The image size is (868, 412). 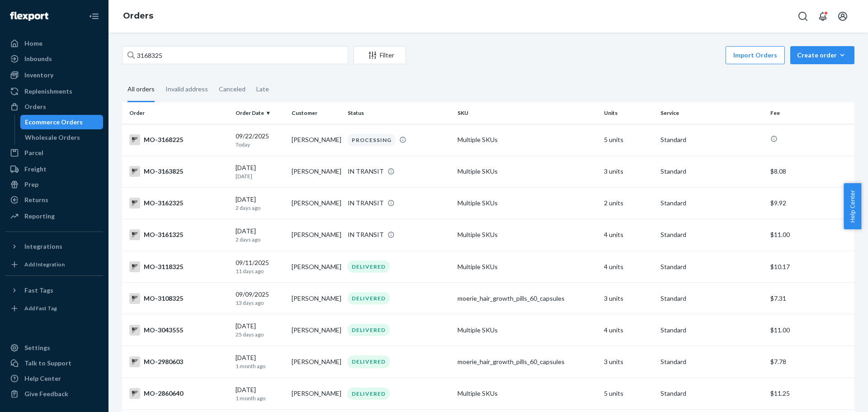 What do you see at coordinates (177, 113) in the screenshot?
I see `th: Order` at bounding box center [177, 113].